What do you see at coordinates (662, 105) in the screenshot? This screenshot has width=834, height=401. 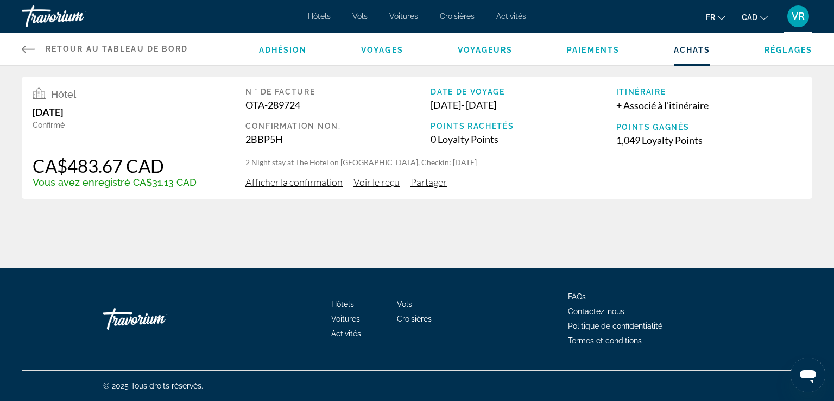 I see `span: + Associé à l'itinéraire` at bounding box center [662, 105].